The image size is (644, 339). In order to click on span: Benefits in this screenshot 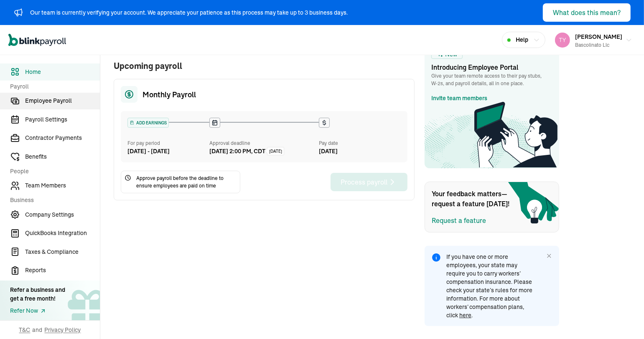, I will do `click(62, 157)`.